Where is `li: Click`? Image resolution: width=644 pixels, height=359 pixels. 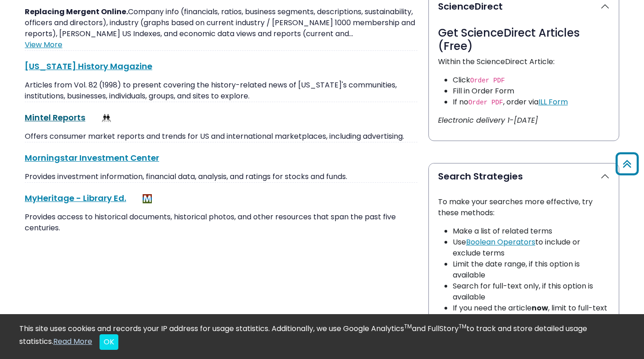 li: Click is located at coordinates (531, 80).